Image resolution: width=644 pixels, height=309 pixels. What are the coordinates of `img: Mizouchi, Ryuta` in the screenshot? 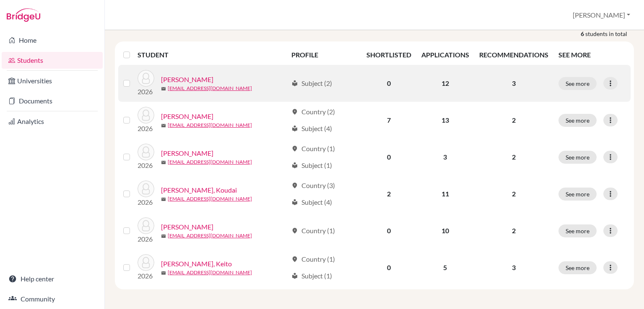 It's located at (146, 115).